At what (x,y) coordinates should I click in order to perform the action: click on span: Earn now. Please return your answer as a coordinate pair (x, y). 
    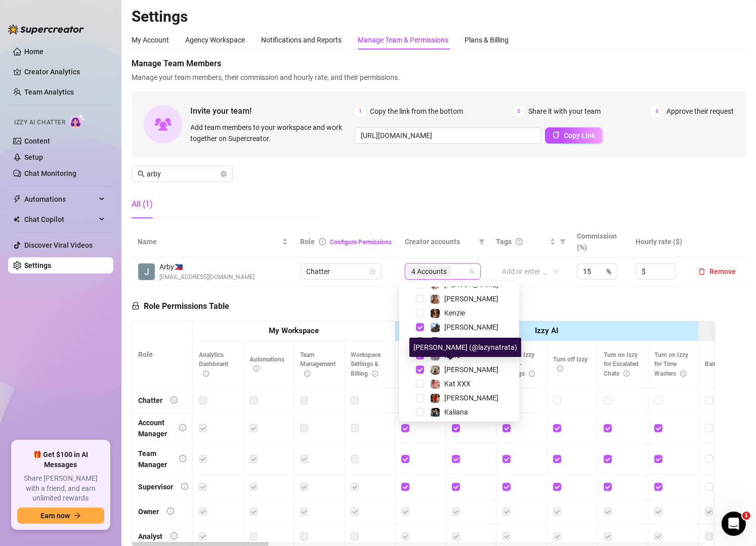
    Looking at the image, I should click on (55, 516).